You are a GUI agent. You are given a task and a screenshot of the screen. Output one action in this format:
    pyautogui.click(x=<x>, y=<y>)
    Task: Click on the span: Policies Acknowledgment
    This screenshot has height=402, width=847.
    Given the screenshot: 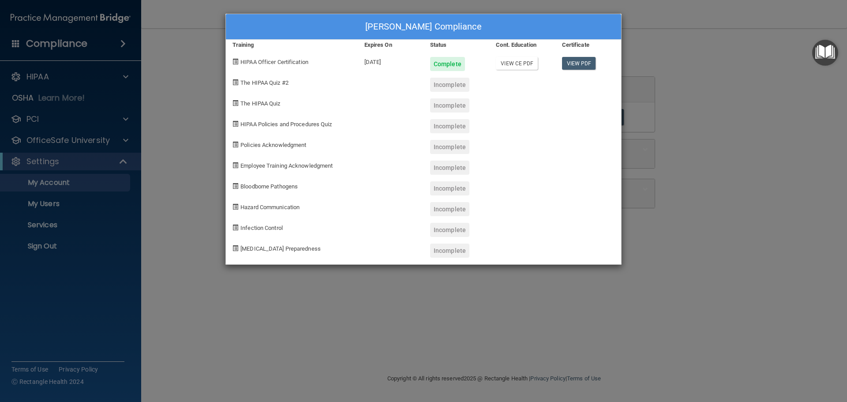 What is the action you would take?
    pyautogui.click(x=273, y=145)
    